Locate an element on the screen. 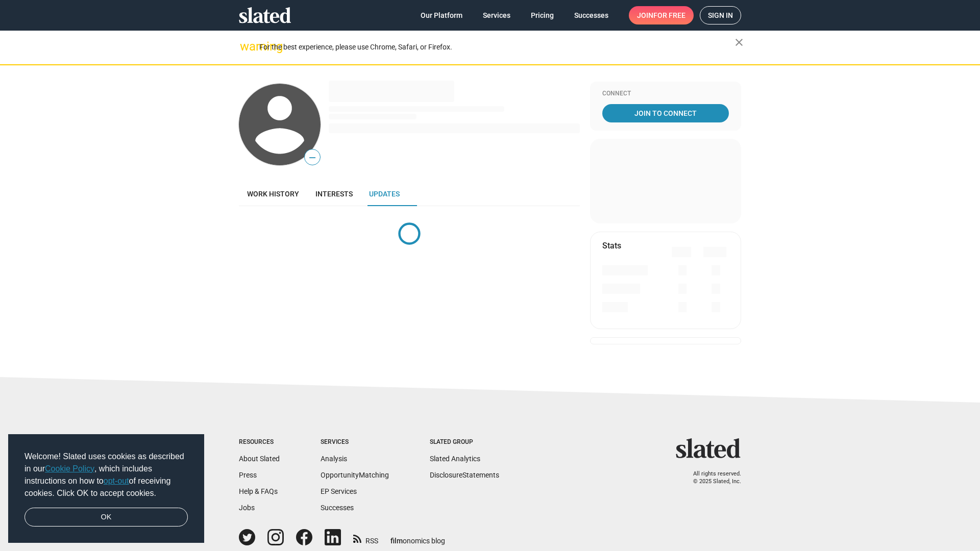 Image resolution: width=980 pixels, height=551 pixels. span: Work history is located at coordinates (273, 194).